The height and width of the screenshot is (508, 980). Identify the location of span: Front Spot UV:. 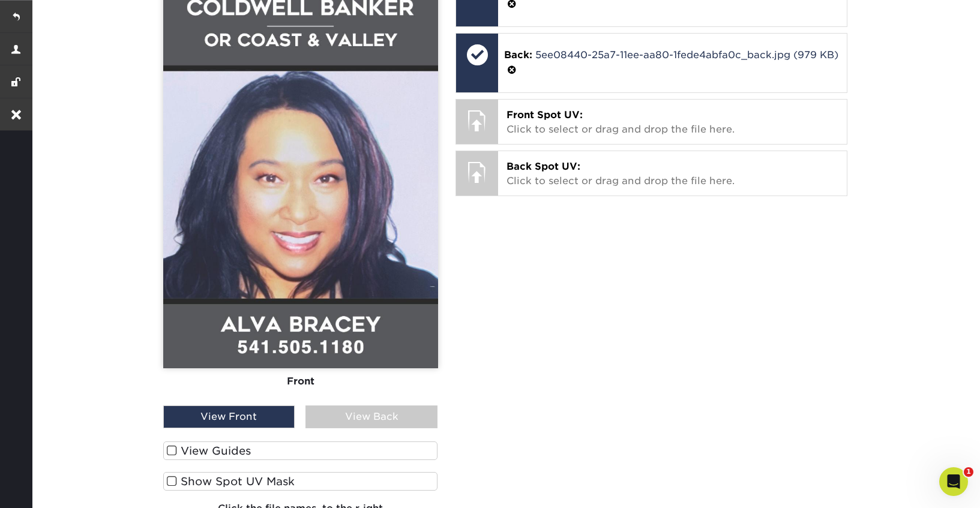
(545, 115).